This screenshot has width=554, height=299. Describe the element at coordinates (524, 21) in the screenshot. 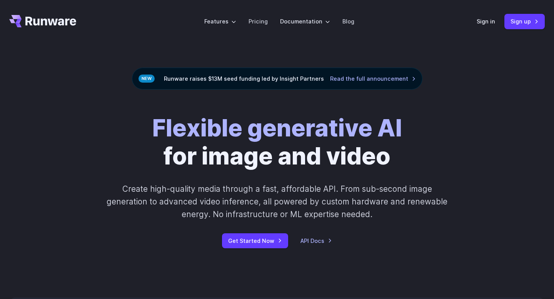

I see `a: Sign up` at that location.